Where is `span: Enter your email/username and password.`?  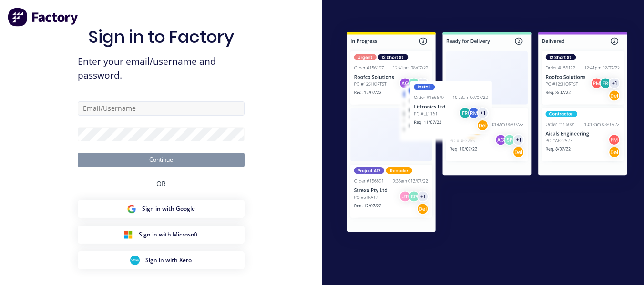 span: Enter your email/username and password. is located at coordinates (161, 68).